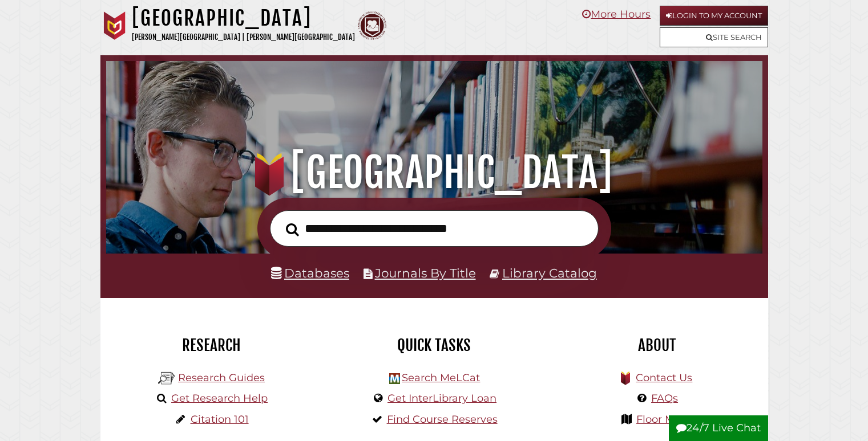 Image resolution: width=868 pixels, height=441 pixels. What do you see at coordinates (616, 15) in the screenshot?
I see `a: More Hours` at bounding box center [616, 15].